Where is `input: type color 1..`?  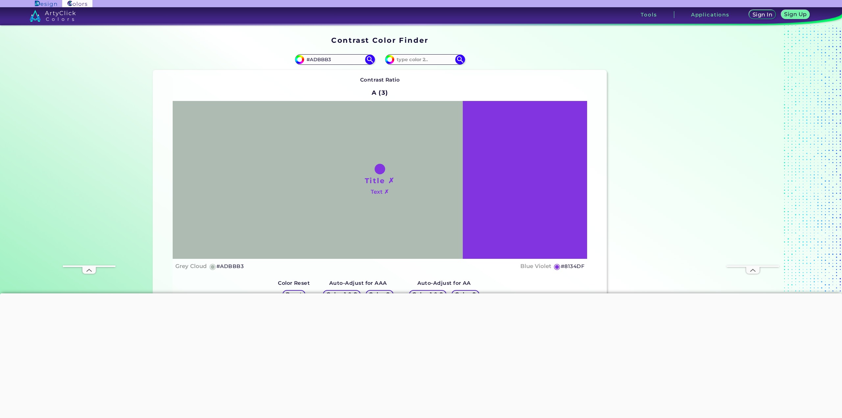 input: type color 1.. is located at coordinates (335, 59).